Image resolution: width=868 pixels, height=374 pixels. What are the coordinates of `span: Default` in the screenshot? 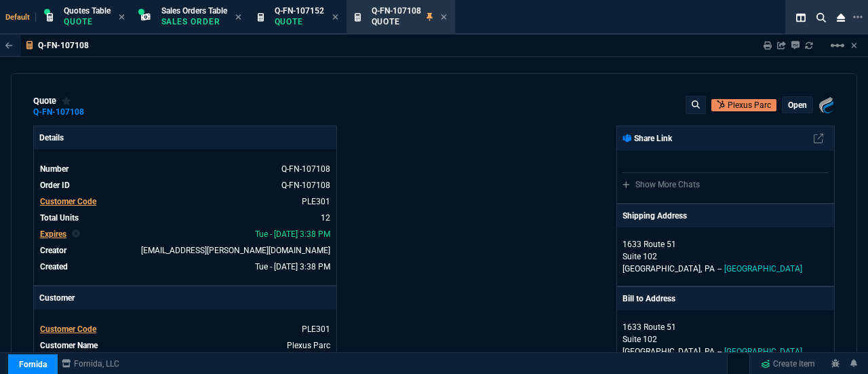 It's located at (21, 17).